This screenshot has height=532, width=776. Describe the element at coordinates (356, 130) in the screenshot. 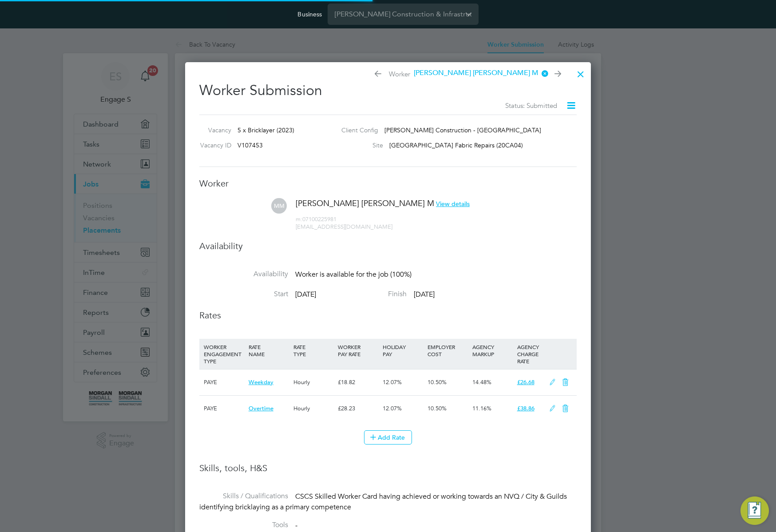

I see `label: Client Config` at that location.